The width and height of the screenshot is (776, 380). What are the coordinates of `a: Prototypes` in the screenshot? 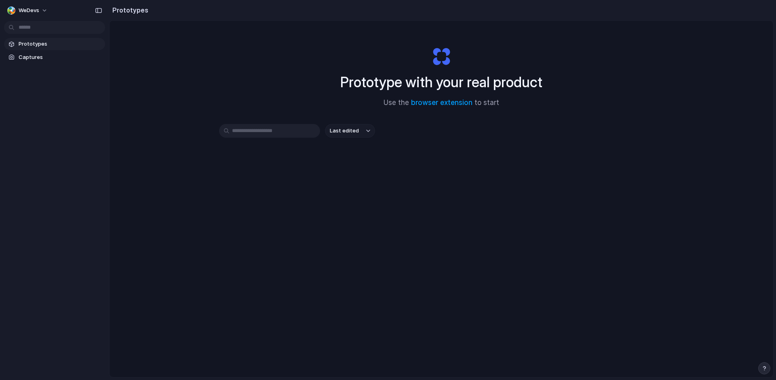 It's located at (55, 44).